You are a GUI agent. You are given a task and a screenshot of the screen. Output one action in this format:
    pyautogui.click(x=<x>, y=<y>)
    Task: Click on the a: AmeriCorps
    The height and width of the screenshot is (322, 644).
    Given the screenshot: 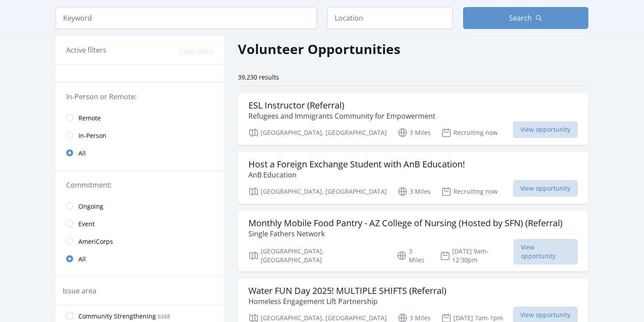 What is the action you would take?
    pyautogui.click(x=139, y=241)
    